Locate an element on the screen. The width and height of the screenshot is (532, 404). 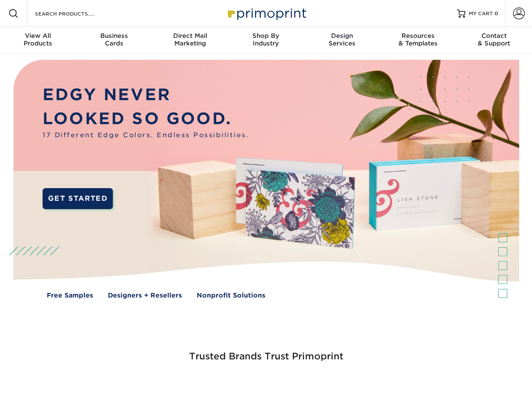
a: Shop ByIndustry is located at coordinates (266, 41).